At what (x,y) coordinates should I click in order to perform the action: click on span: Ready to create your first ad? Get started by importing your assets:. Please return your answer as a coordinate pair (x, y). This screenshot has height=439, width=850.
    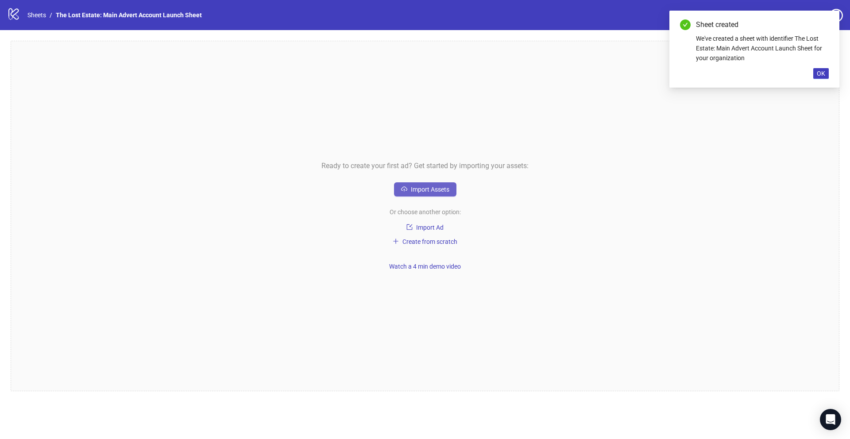
    Looking at the image, I should click on (425, 166).